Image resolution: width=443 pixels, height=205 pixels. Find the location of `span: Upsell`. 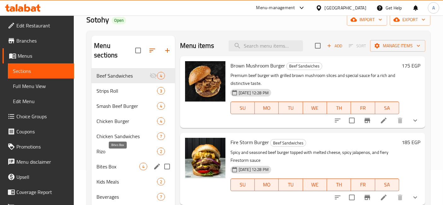

span: Upsell is located at coordinates (43, 177).